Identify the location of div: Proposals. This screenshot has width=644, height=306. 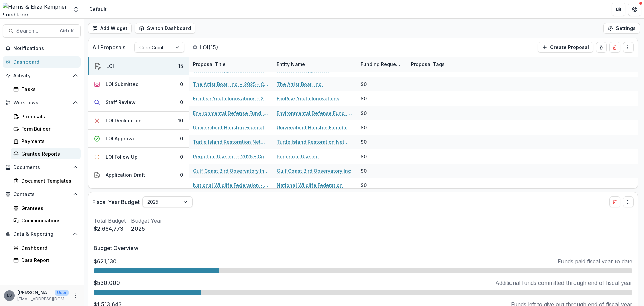
(49, 116).